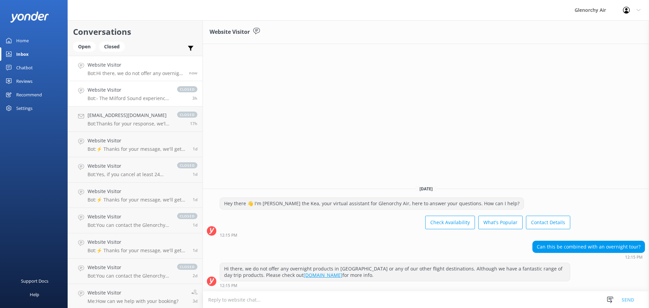 The height and width of the screenshot is (308, 649). I want to click on h3: Website Visitor, so click(230, 32).